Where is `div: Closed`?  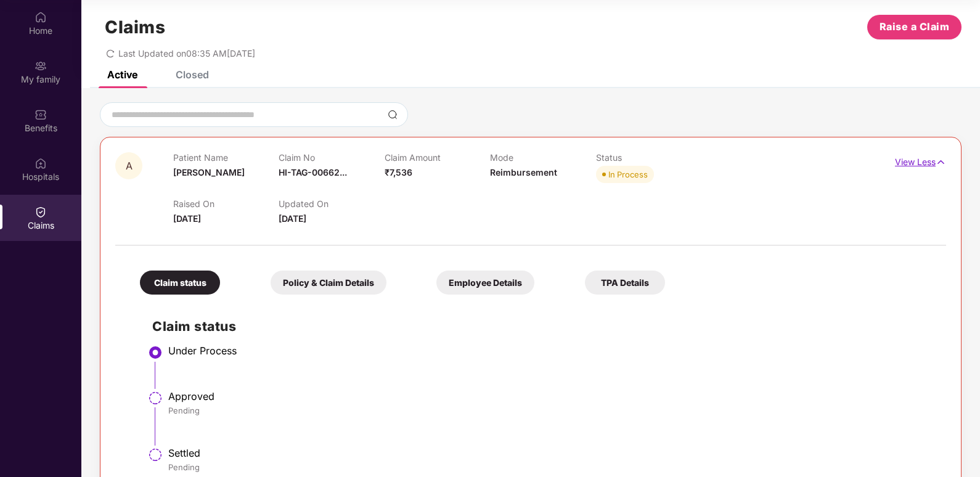
div: Closed is located at coordinates (193, 75).